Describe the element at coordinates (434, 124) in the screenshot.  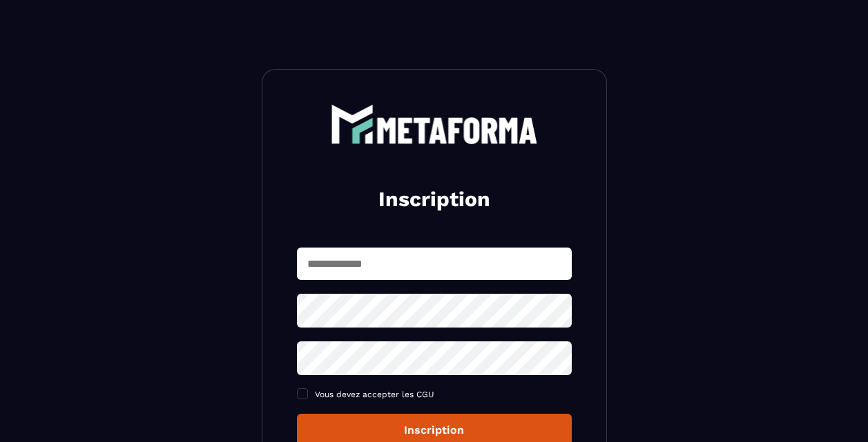
I see `a: logo` at that location.